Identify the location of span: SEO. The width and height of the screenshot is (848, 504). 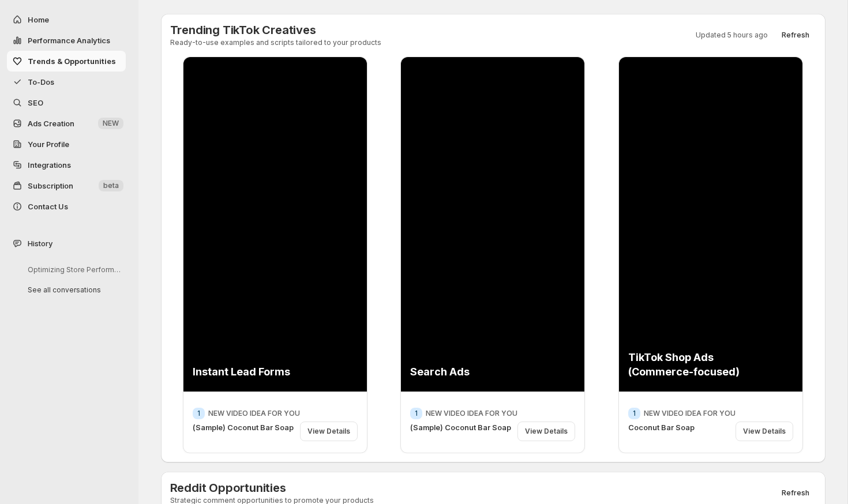
(35, 102).